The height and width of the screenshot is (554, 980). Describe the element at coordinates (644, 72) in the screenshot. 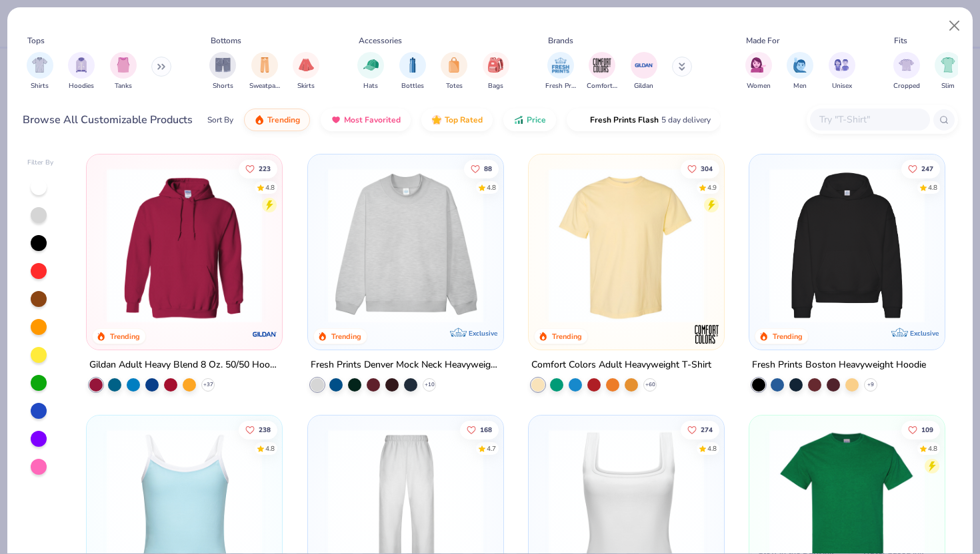

I see `div: filter for Gildan` at that location.